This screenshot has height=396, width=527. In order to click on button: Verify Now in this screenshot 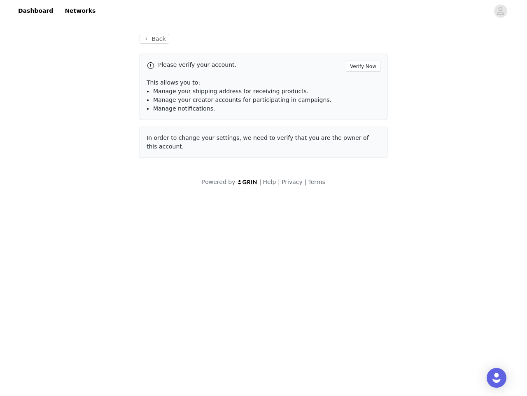, I will do `click(363, 66)`.